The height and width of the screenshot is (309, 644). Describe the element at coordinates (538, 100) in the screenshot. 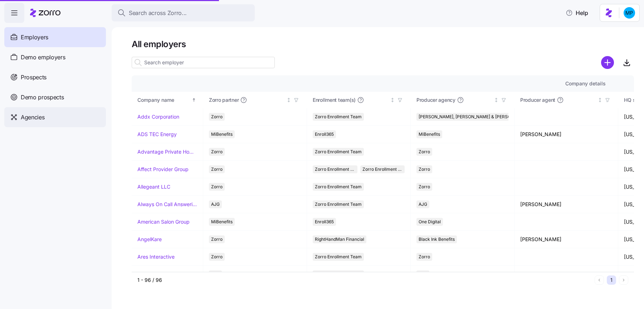

I see `span: Producer agent` at that location.